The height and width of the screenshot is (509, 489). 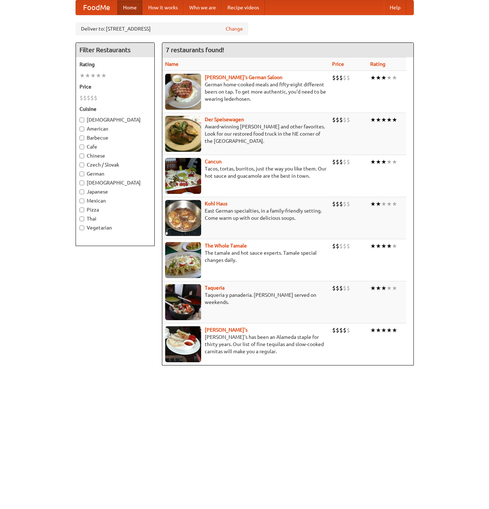 What do you see at coordinates (183, 302) in the screenshot?
I see `img: taqueria.jpg` at bounding box center [183, 302].